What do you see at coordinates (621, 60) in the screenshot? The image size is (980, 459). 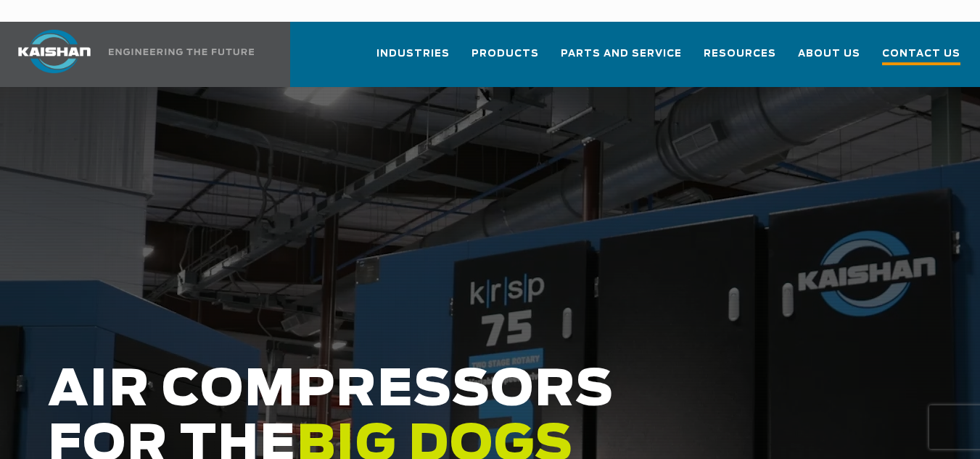 I see `a: Parts and Service` at bounding box center [621, 60].